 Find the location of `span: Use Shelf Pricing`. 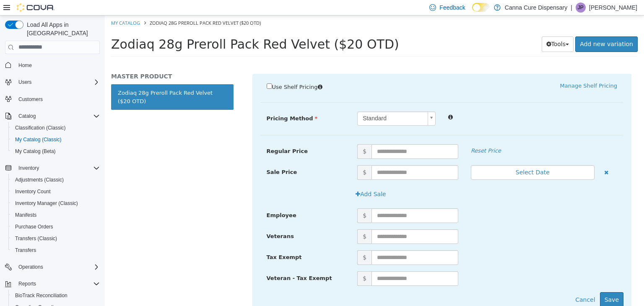

span: Use Shelf Pricing is located at coordinates (190, 71).